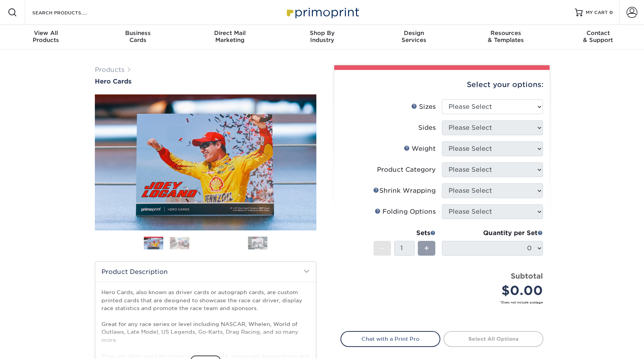 The image size is (644, 359). I want to click on span: Contact, so click(598, 33).